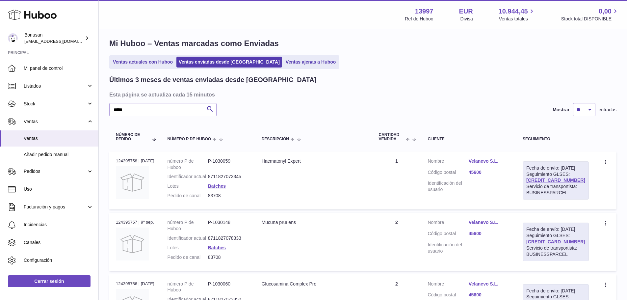  Describe the element at coordinates (363, 43) in the screenshot. I see `h1: Mi Huboo – Ventas marcadas como Enviadas` at that location.